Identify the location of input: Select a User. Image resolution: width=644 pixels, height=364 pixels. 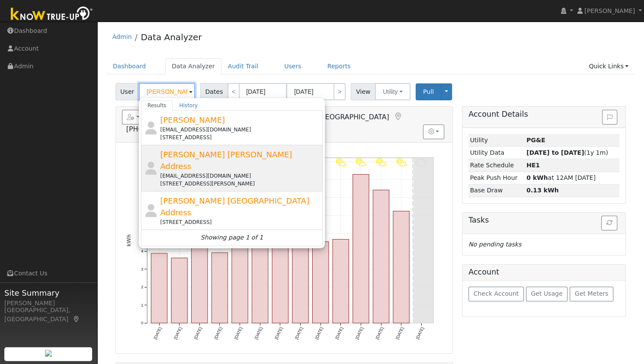
(167, 92).